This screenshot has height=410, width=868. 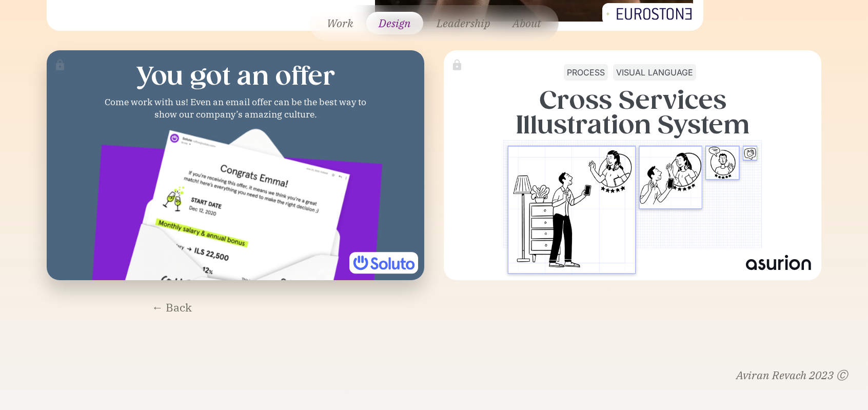 What do you see at coordinates (340, 23) in the screenshot?
I see `a: Work` at bounding box center [340, 23].